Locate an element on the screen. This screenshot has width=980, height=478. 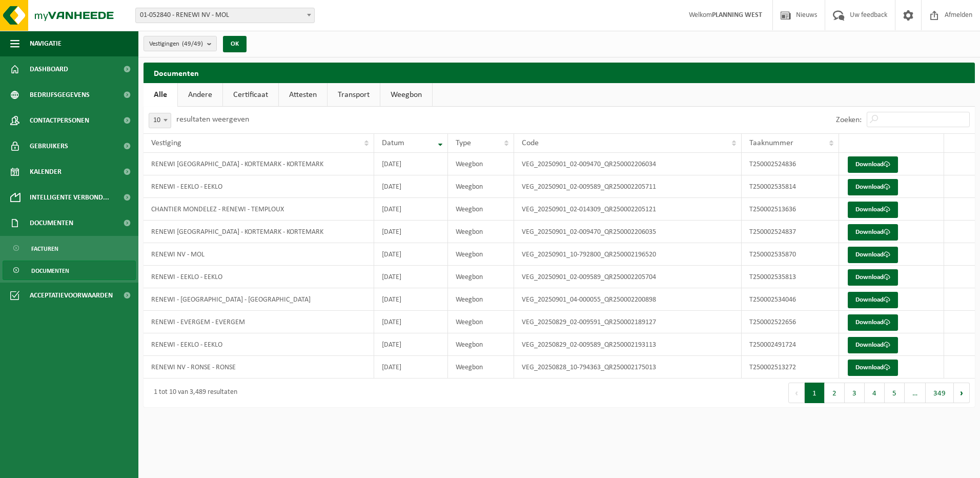
div: 1 tot 10 van 3,489 resultaten is located at coordinates (193, 393).